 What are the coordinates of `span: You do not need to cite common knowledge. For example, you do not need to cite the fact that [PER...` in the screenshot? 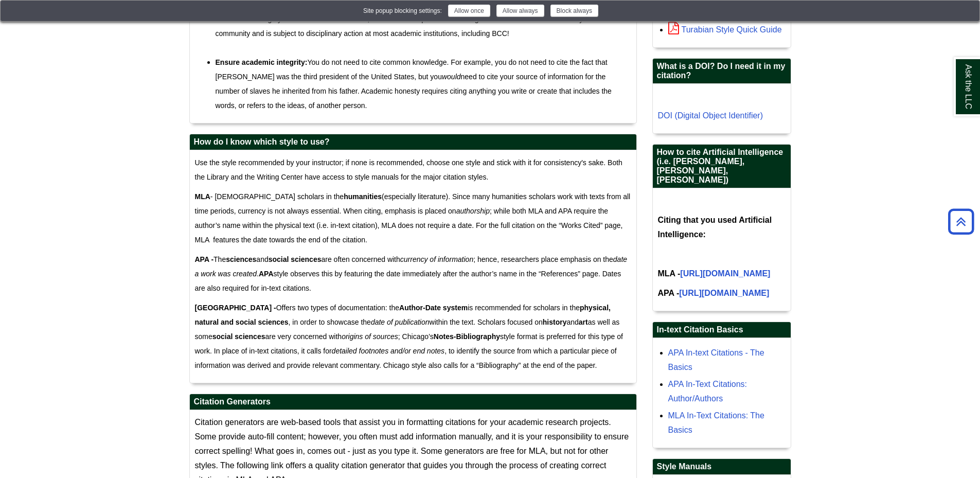 It's located at (414, 84).